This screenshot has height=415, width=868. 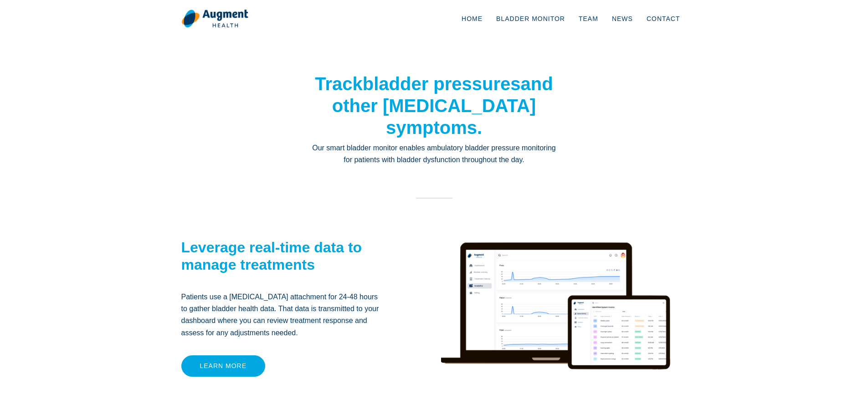 What do you see at coordinates (223, 366) in the screenshot?
I see `a: Learn more` at bounding box center [223, 366].